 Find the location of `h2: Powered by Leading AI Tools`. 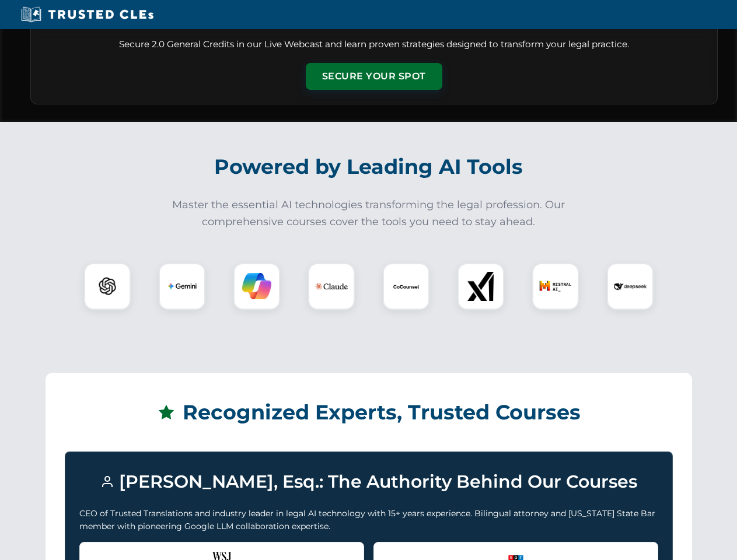

h2: Powered by Leading AI Tools is located at coordinates (368, 167).